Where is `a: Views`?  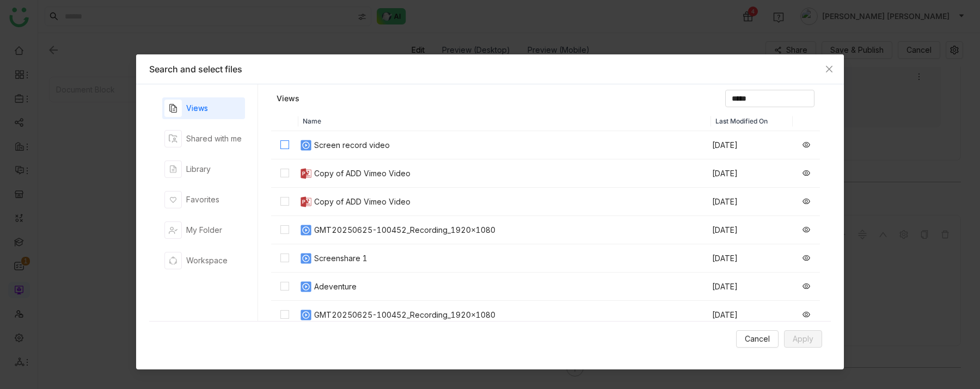
a: Views is located at coordinates (288, 98).